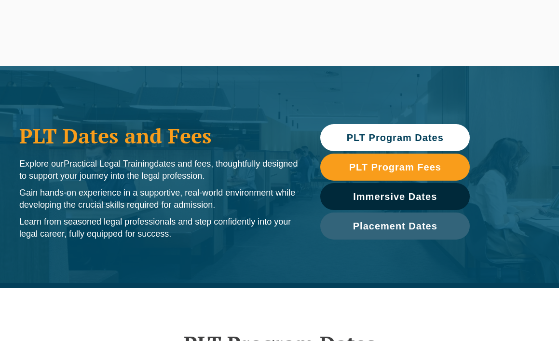 Image resolution: width=559 pixels, height=341 pixels. What do you see at coordinates (160, 199) in the screenshot?
I see `p: Gain hands-on experience in a supportive, real-world environment while developing the crucial ski...` at bounding box center [160, 199].